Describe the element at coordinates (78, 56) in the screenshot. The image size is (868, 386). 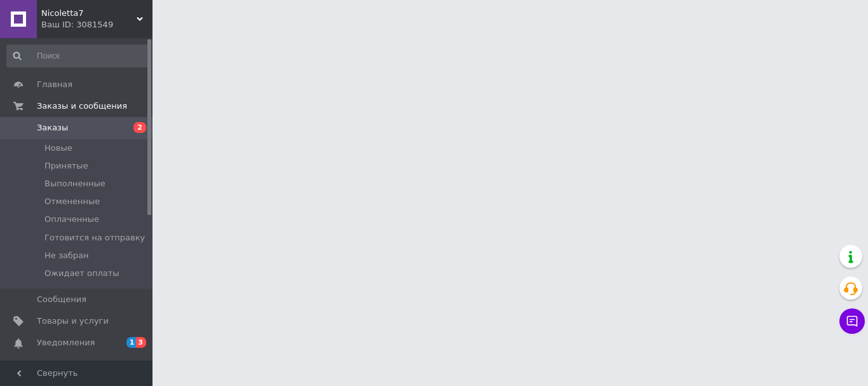
I see `input: Поиск` at that location.